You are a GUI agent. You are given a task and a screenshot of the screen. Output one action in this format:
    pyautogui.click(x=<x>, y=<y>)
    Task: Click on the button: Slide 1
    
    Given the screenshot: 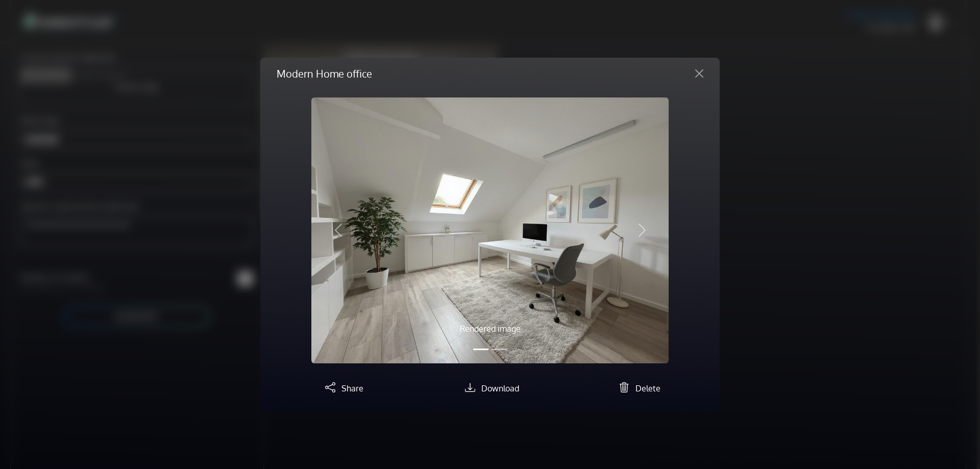 What is the action you would take?
    pyautogui.click(x=480, y=349)
    